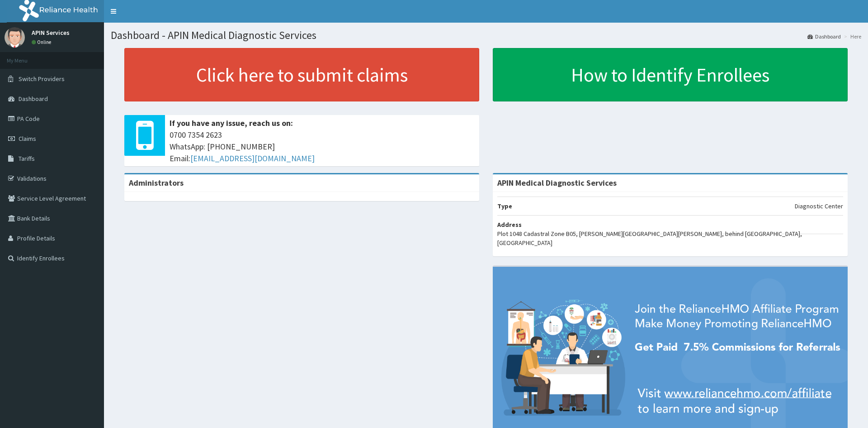  What do you see at coordinates (510, 224) in the screenshot?
I see `b: Address` at bounding box center [510, 224].